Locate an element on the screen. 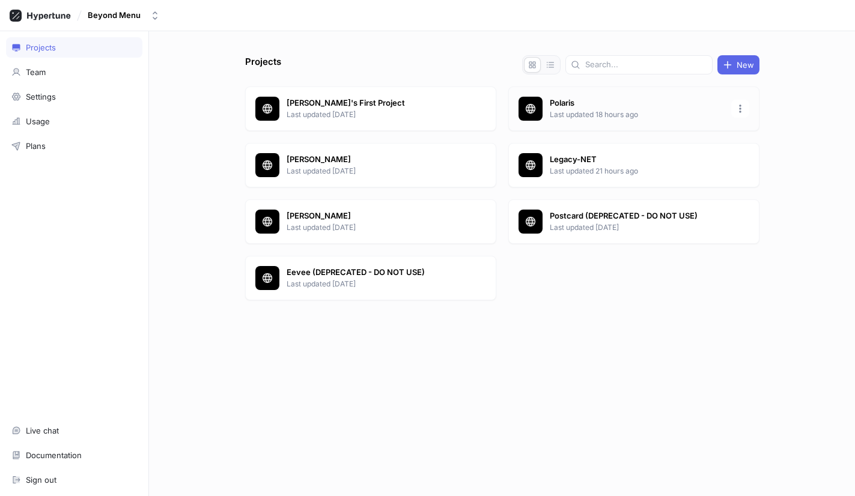 This screenshot has width=855, height=496. div: Team is located at coordinates (35, 72).